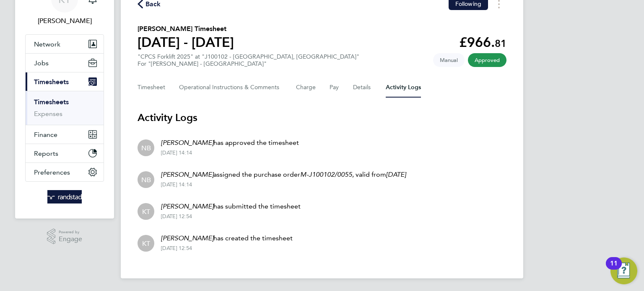 This screenshot has width=644, height=291. I want to click on em: M-J100102/0055, so click(326, 174).